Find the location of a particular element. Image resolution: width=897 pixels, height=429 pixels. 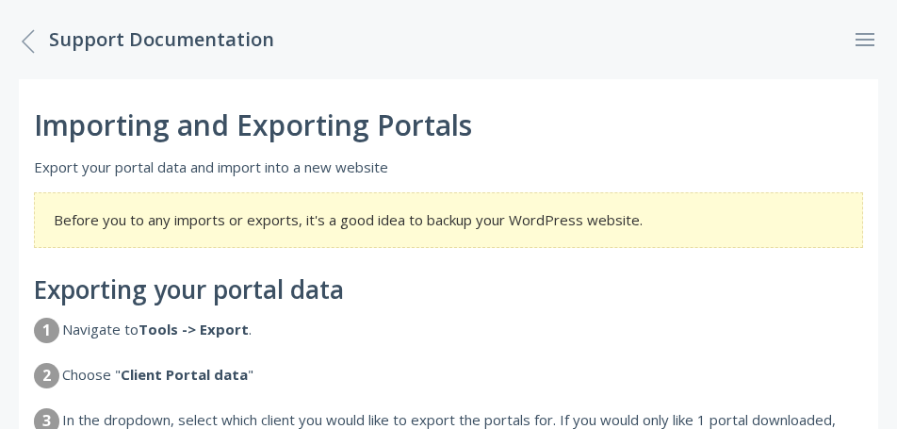

p: Export your portal data and import into a new website is located at coordinates (448, 167).